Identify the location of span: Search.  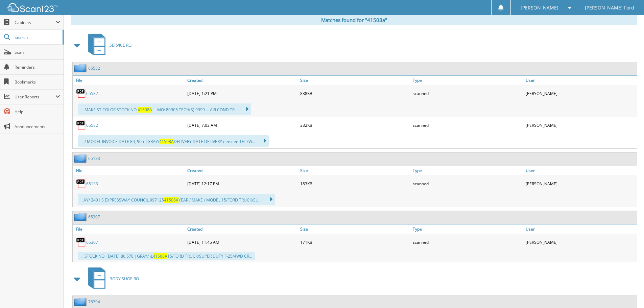
(37, 37).